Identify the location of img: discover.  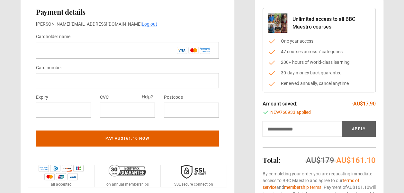
(67, 169).